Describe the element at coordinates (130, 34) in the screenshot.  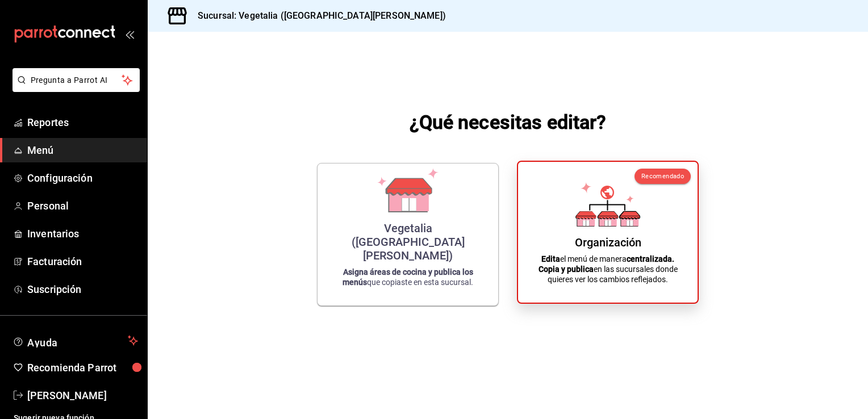
I see `button: open_drawer_menu` at that location.